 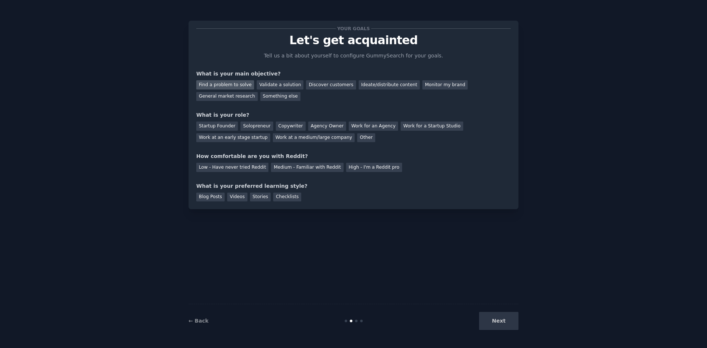 I want to click on div: Videos, so click(x=237, y=197).